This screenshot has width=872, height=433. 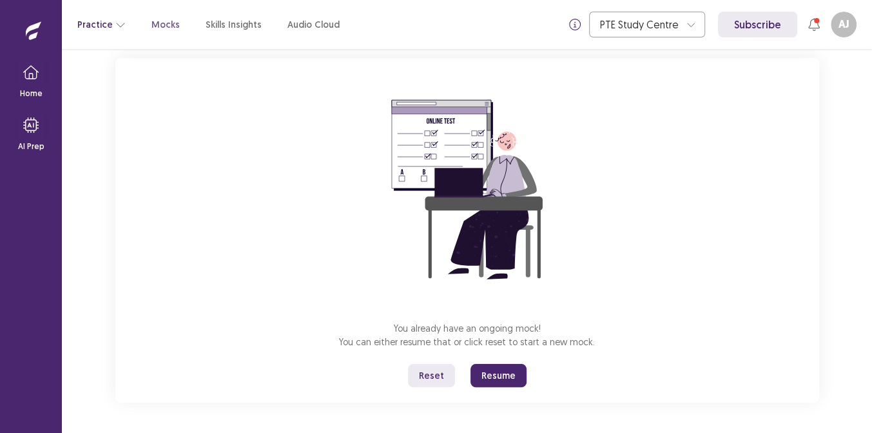 I want to click on button: Resume, so click(x=498, y=375).